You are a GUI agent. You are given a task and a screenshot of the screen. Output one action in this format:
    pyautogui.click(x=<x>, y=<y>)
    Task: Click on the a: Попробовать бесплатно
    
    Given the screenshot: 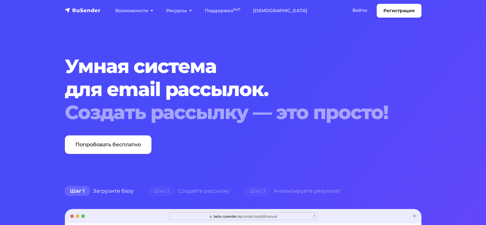 What is the action you would take?
    pyautogui.click(x=108, y=144)
    